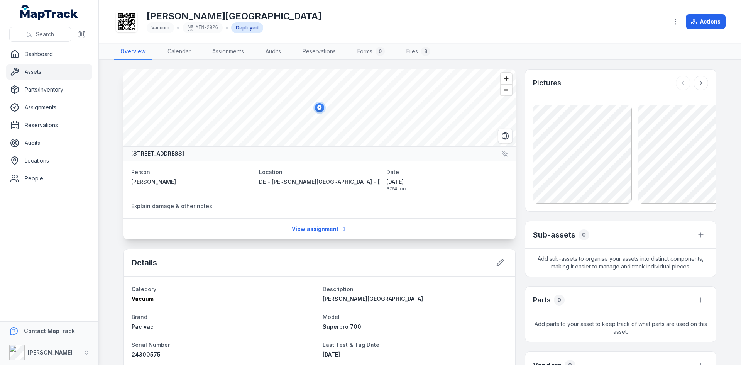  I want to click on span: Person, so click(140, 172).